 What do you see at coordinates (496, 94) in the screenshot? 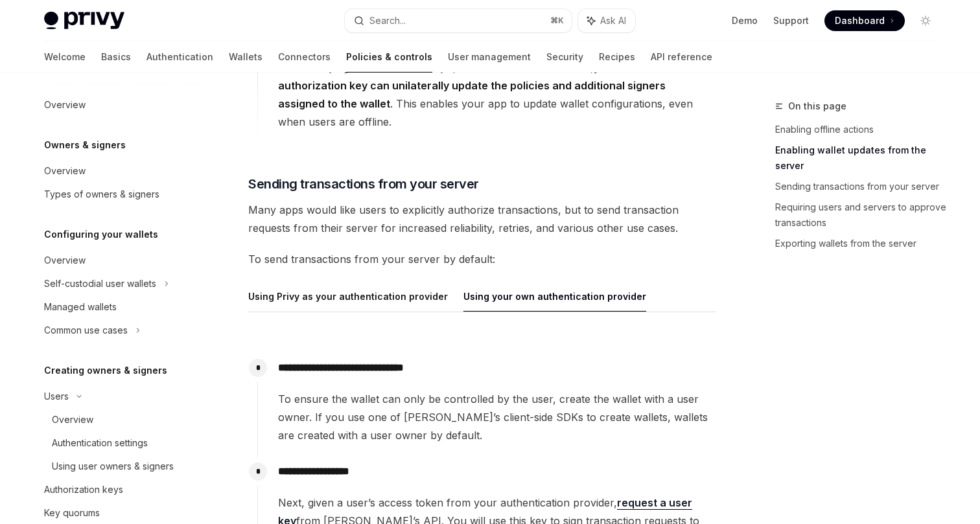
I see `span: As a satisfying member of the key quorum that owns the wallet, . This enables your app to update ...` at bounding box center [496, 94].